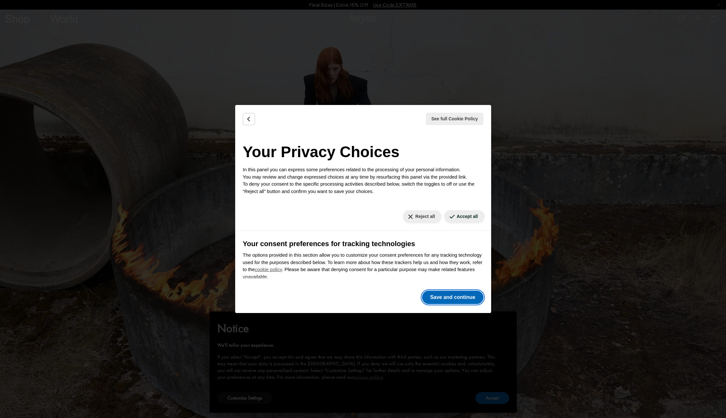 Image resolution: width=726 pixels, height=418 pixels. What do you see at coordinates (249, 119) in the screenshot?
I see `button: Back` at bounding box center [249, 119].